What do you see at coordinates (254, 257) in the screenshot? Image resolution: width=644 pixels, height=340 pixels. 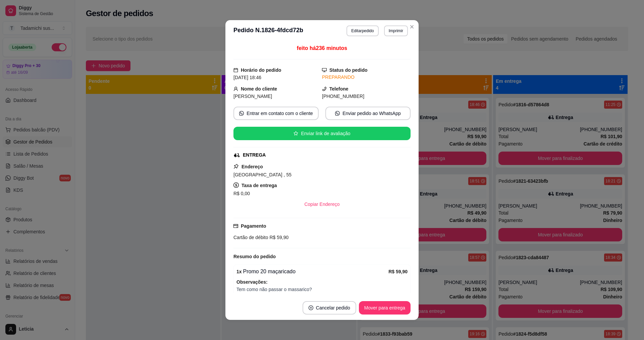 I see `strong: Resumo do pedido` at bounding box center [254, 257].